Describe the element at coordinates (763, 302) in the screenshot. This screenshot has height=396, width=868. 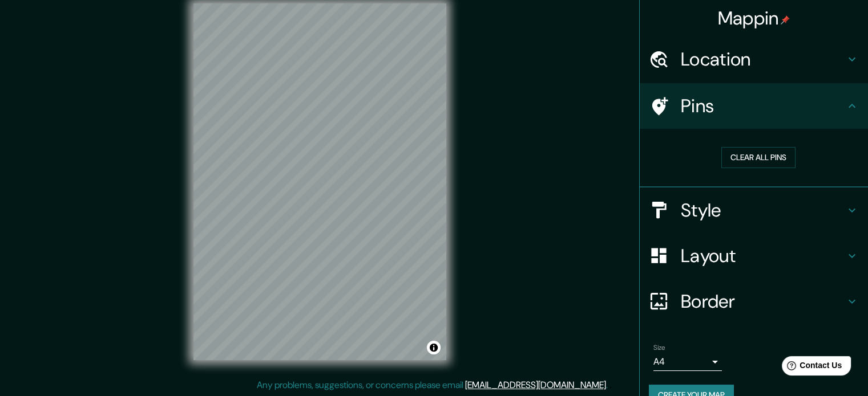
I see `h4: Border` at that location.